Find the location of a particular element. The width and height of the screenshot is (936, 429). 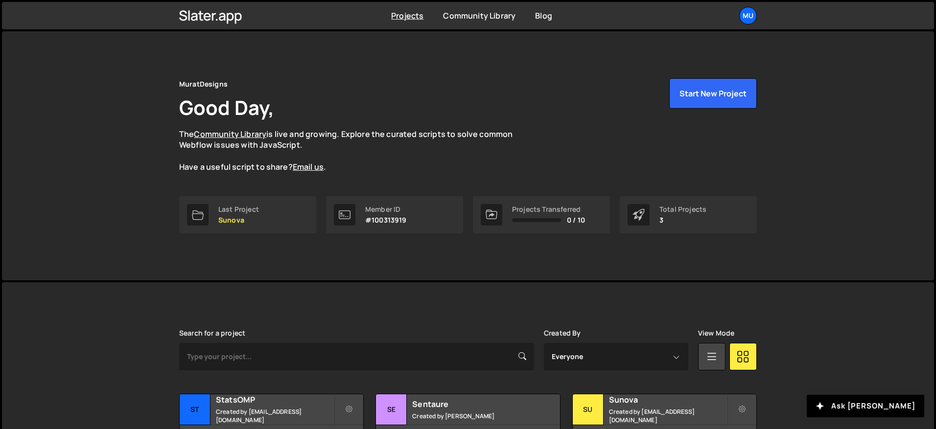

input: Type your project... is located at coordinates (356, 357).